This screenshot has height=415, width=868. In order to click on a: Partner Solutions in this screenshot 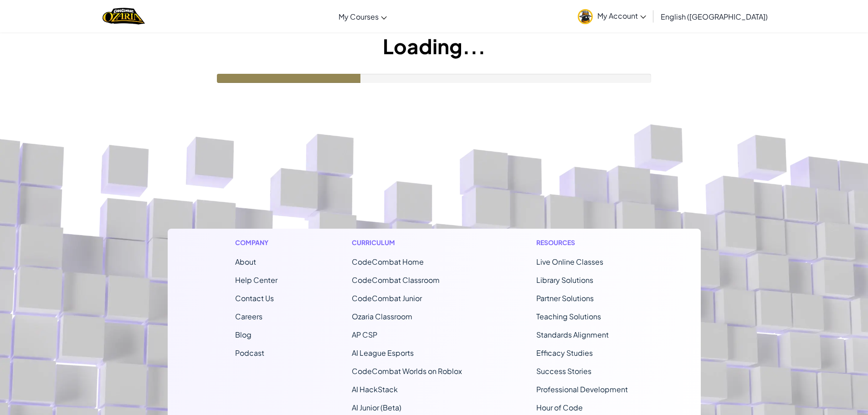, I will do `click(565, 298)`.